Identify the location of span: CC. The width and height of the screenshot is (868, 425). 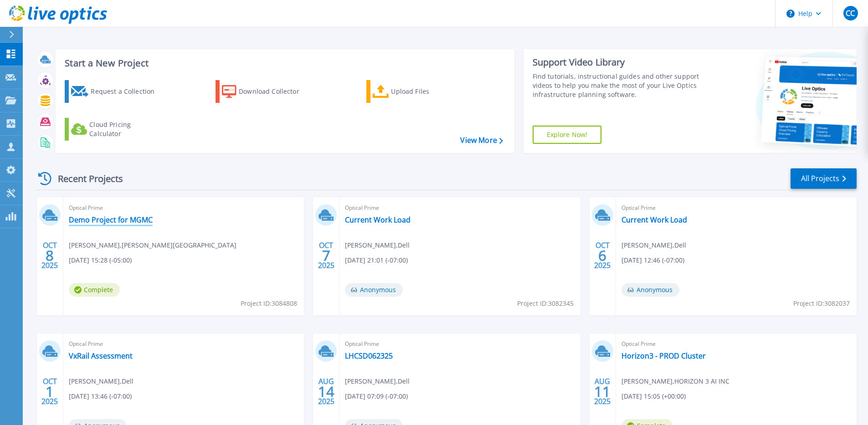
(851, 13).